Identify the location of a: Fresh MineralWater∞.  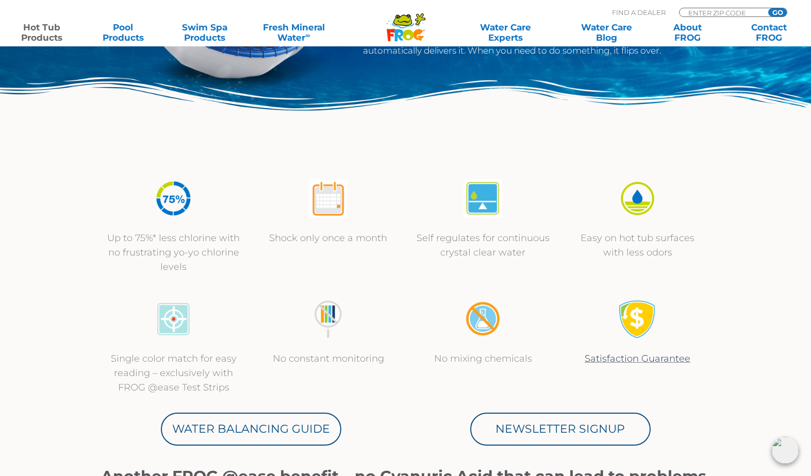
(293, 32).